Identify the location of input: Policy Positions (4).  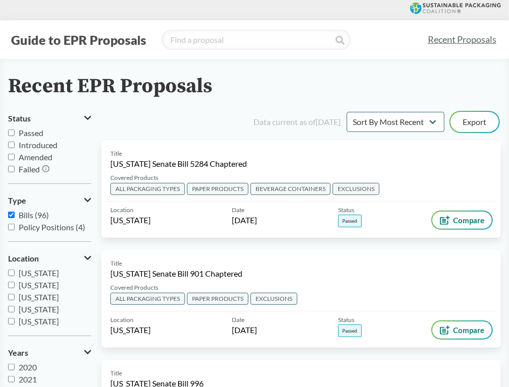
(11, 227).